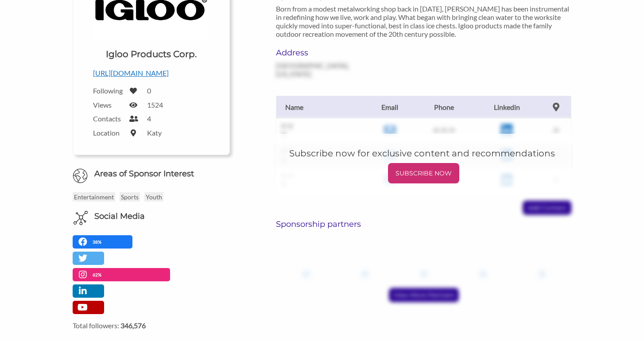 The image size is (644, 342). Describe the element at coordinates (321, 53) in the screenshot. I see `h6: Address` at that location.